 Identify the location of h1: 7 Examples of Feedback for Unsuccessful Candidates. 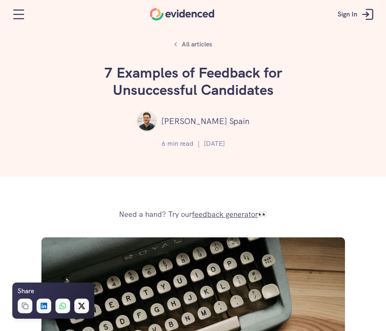
(193, 81).